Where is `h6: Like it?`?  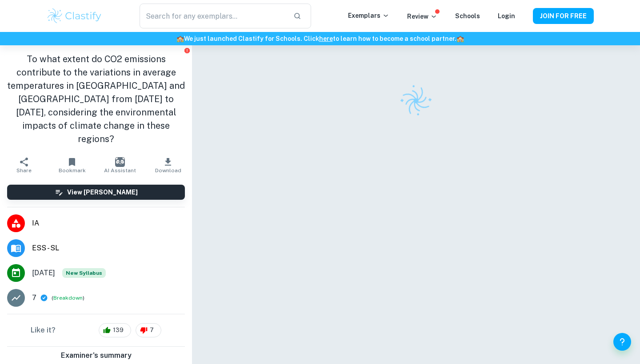
h6: Like it? is located at coordinates (43, 330).